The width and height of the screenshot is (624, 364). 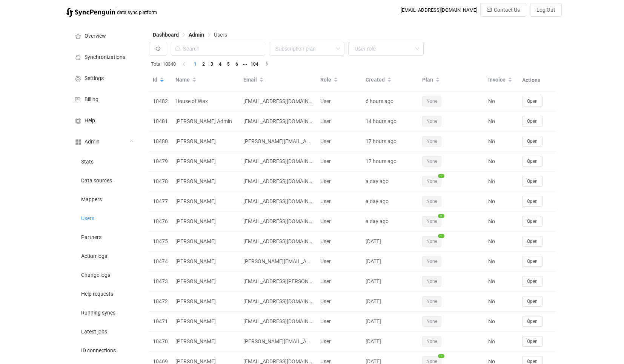 What do you see at coordinates (97, 294) in the screenshot?
I see `span: Help requests` at bounding box center [97, 294].